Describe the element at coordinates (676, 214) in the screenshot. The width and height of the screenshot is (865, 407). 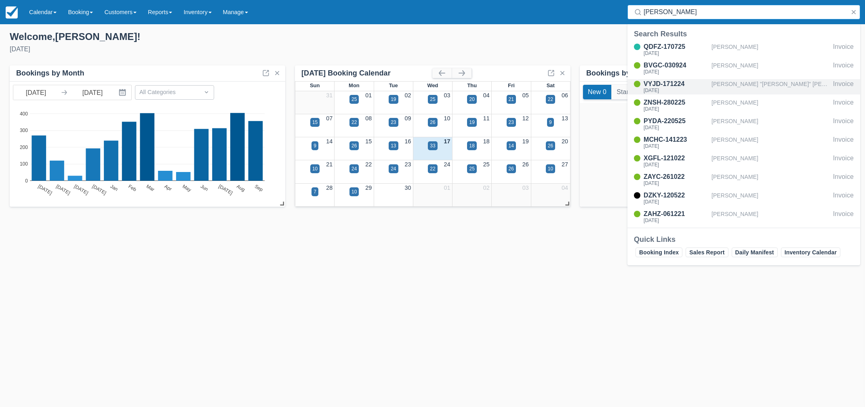
I see `div: ZAHZ-061221` at that location.